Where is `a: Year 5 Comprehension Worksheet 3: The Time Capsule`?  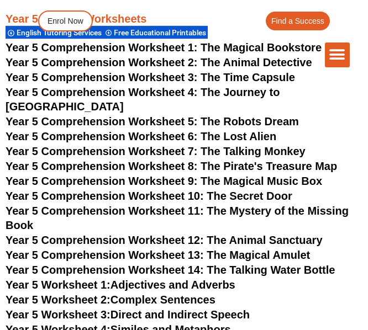
a: Year 5 Comprehension Worksheet 3: The Time Capsule is located at coordinates (150, 77).